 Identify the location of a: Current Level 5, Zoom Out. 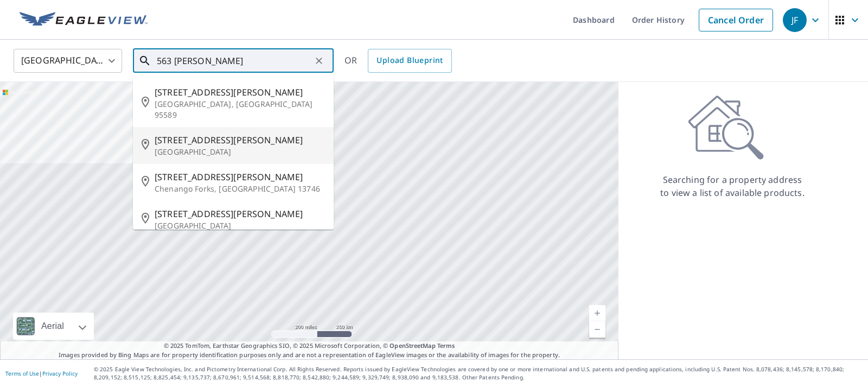
(597, 330).